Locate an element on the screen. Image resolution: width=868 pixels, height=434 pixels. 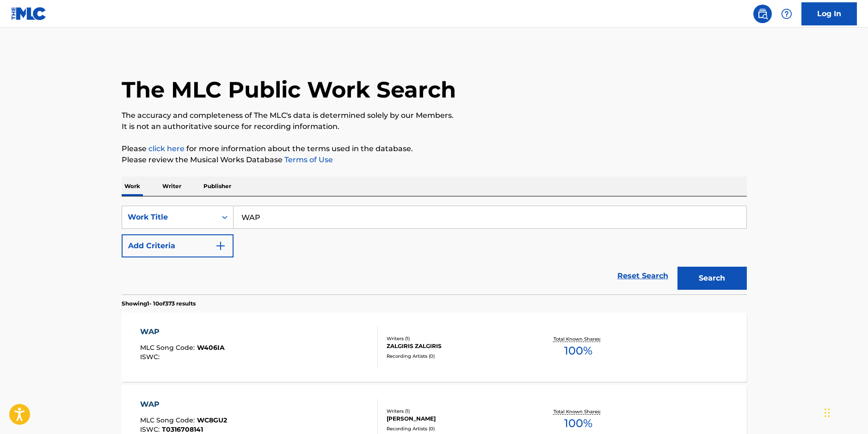
a: Terms of Use is located at coordinates (307, 160).